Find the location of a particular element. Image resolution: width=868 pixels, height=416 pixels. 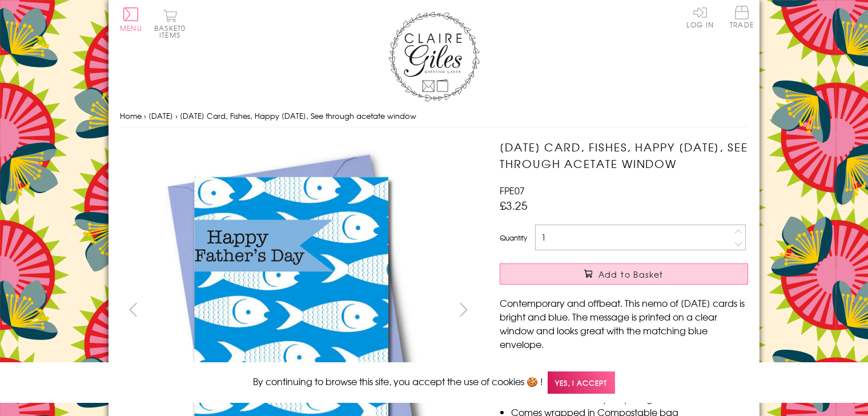

button: next is located at coordinates (464, 309).